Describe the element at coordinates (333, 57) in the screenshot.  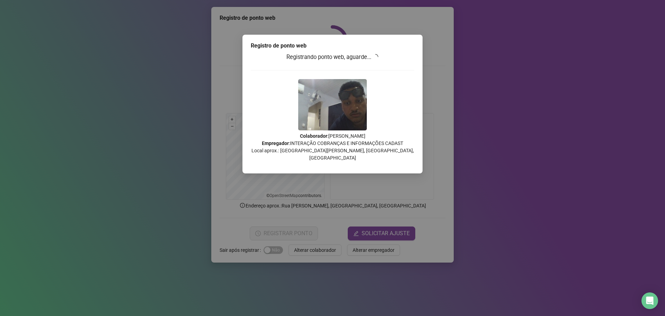
I see `h3: Registrando ponto web, aguarde...` at that location.